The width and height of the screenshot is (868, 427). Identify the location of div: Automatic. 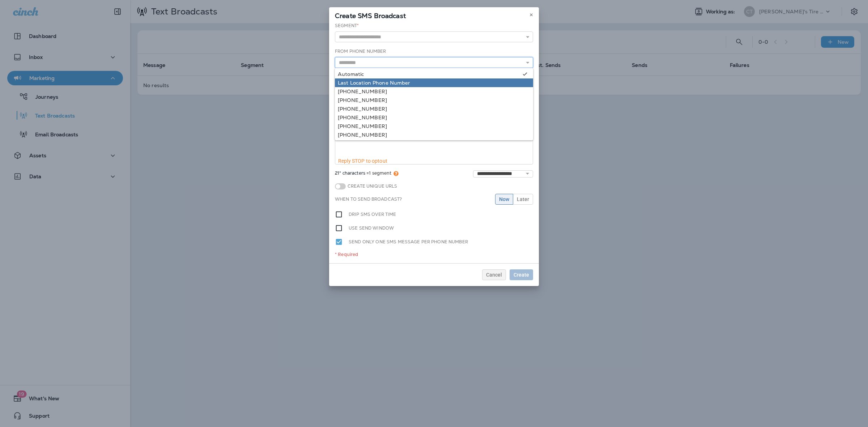
(429, 74).